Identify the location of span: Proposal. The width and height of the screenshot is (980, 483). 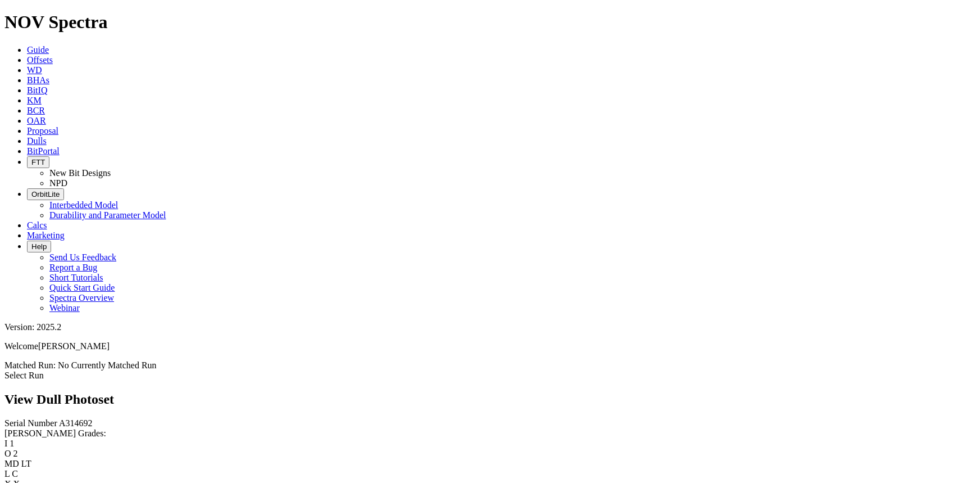
(43, 130).